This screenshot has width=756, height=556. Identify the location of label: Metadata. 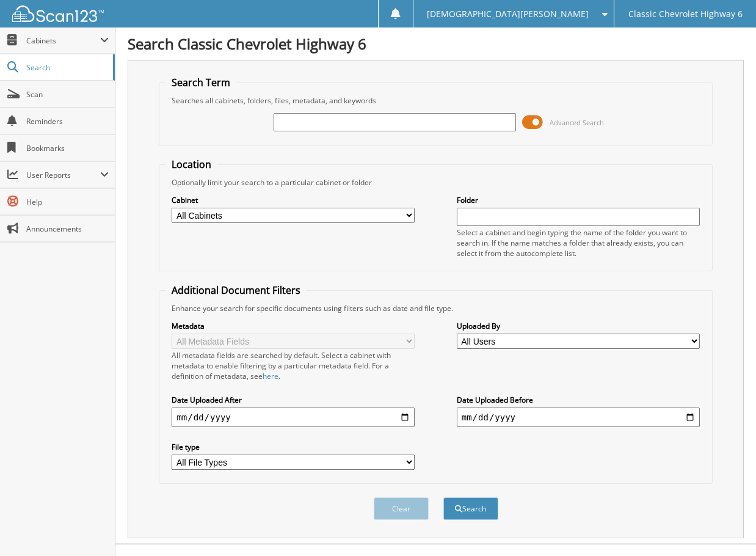
(293, 326).